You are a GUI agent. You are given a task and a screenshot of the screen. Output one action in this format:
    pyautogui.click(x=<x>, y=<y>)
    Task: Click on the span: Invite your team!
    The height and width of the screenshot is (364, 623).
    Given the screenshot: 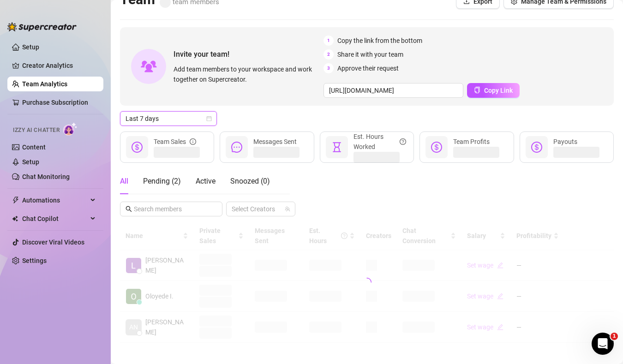 What is the action you would take?
    pyautogui.click(x=248, y=54)
    